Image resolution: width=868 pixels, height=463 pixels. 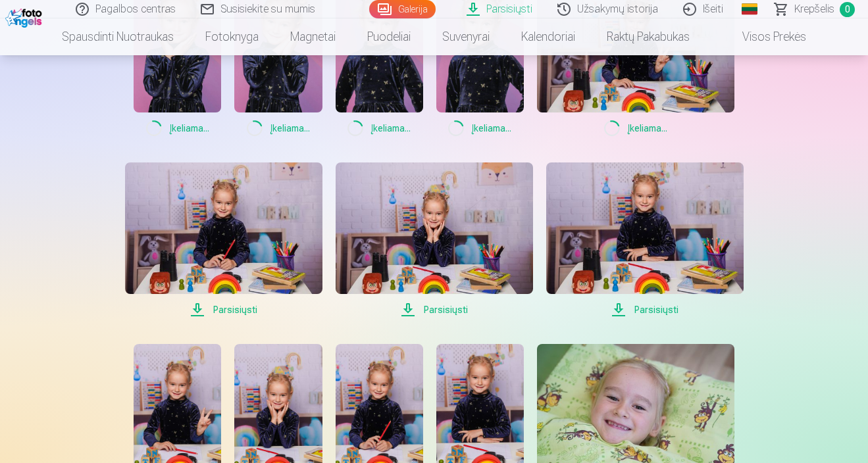 What do you see at coordinates (847, 10) in the screenshot?
I see `span: 0` at bounding box center [847, 10].